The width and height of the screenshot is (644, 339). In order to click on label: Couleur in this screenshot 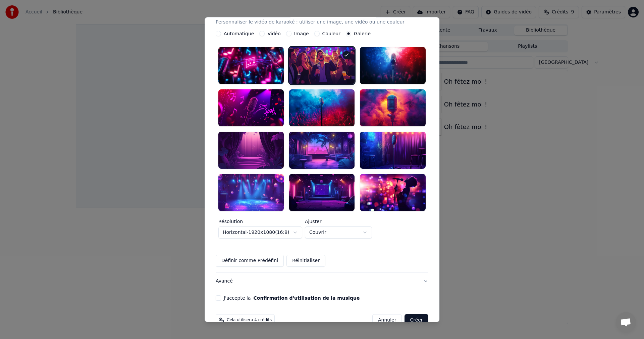, I will do `click(332, 34)`.